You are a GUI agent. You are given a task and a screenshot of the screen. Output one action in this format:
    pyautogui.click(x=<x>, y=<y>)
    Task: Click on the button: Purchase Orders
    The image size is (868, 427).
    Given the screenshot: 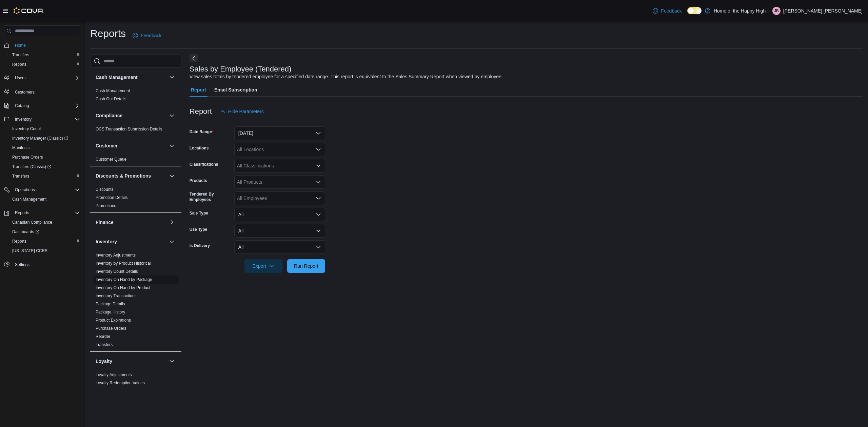 What is the action you would take?
    pyautogui.click(x=45, y=157)
    